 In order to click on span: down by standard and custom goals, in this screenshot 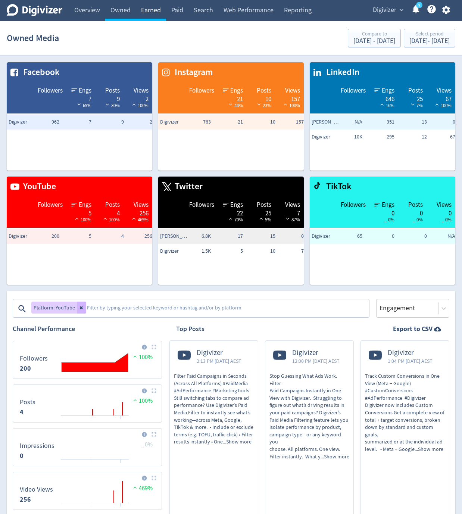, I will do `click(400, 431)`.